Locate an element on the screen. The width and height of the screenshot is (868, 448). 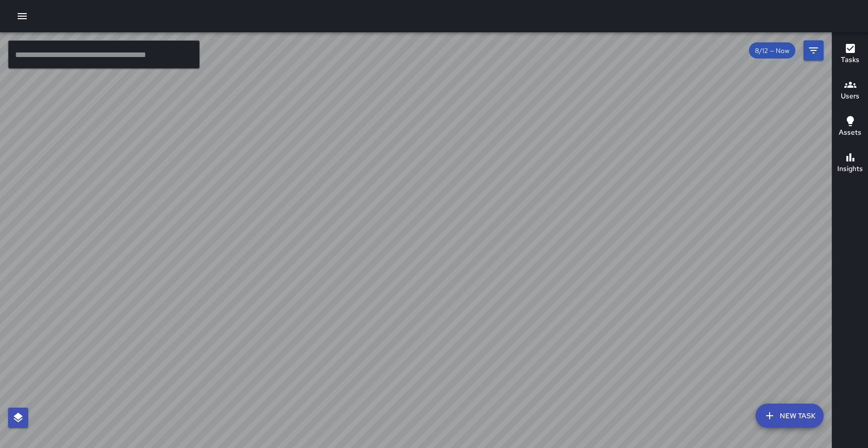
span: 8/12 — Now is located at coordinates (772, 51).